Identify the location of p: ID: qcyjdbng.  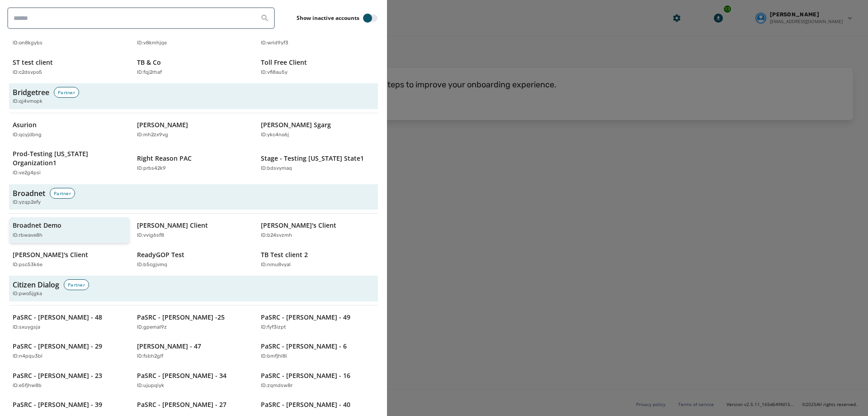
(27, 135).